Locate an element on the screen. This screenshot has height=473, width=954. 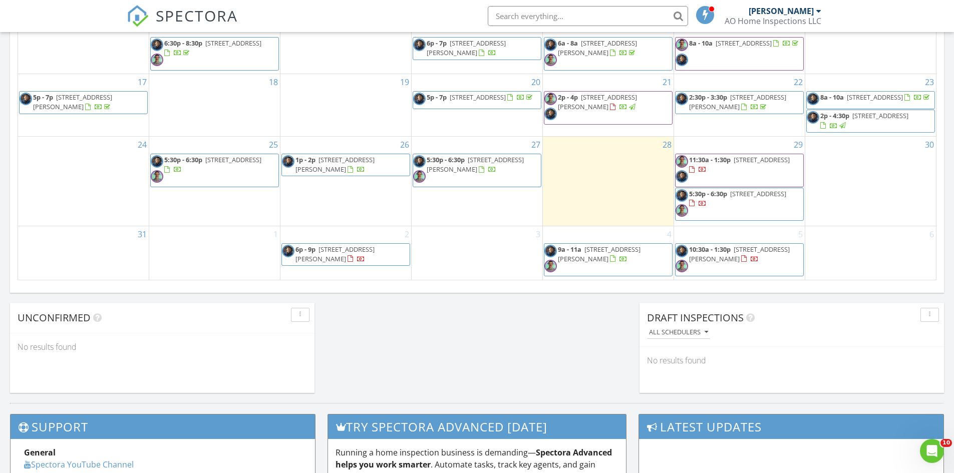
a: Go to August 21, 2025 is located at coordinates (667, 82).